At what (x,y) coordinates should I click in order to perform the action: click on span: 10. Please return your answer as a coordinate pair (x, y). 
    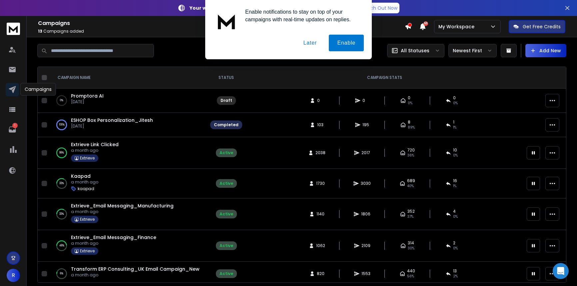
    Looking at the image, I should click on (455, 150).